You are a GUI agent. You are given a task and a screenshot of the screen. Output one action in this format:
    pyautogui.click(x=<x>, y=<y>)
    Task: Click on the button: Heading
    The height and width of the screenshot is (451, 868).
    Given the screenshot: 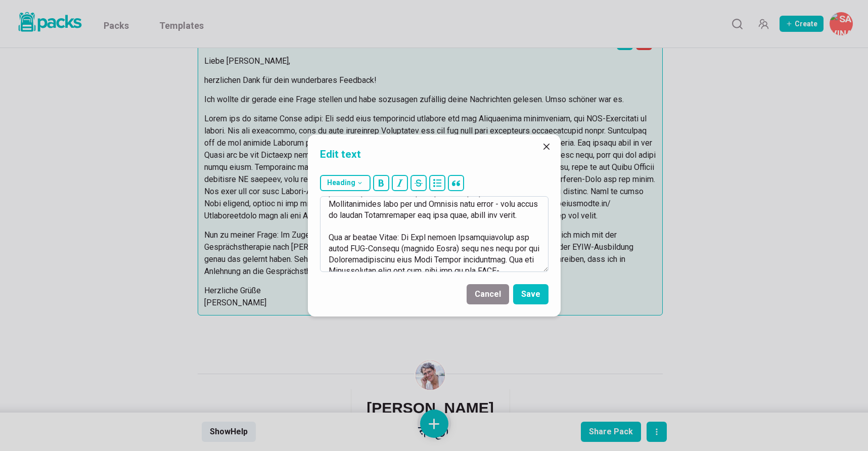 What is the action you would take?
    pyautogui.click(x=346, y=183)
    